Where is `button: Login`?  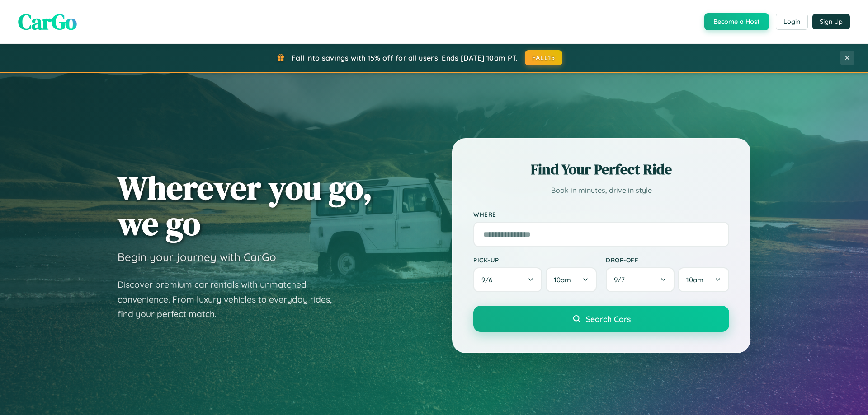
button: Login is located at coordinates (791, 22).